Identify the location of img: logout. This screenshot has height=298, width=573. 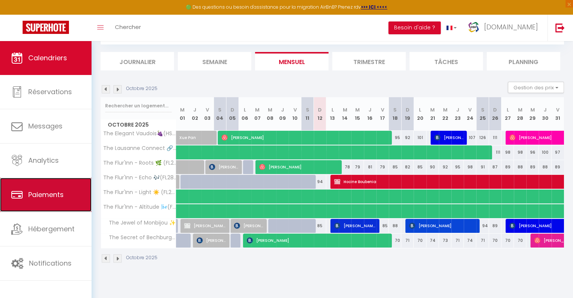
(560, 28).